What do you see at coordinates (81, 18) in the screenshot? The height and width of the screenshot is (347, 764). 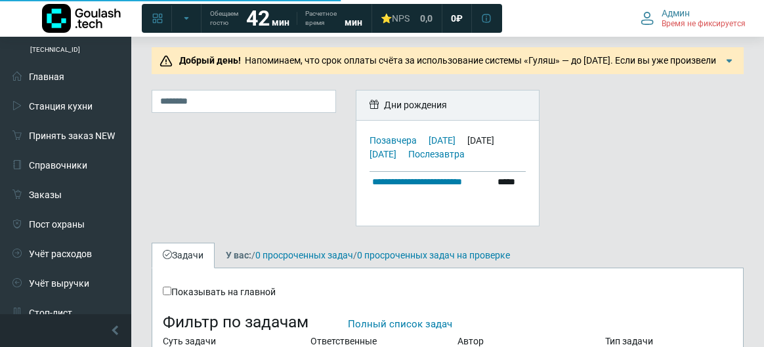 I see `img: Логотип компании Goulash.tech` at bounding box center [81, 18].